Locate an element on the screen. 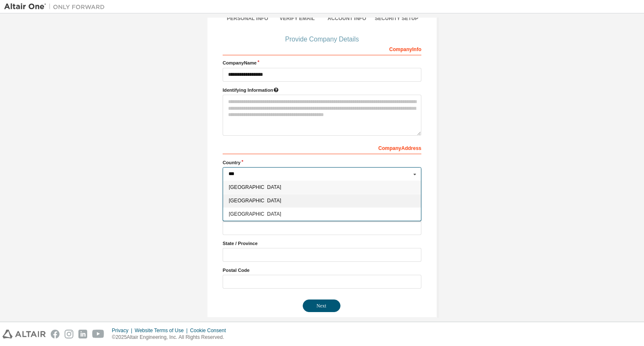  div: Verify Email is located at coordinates (298, 18).